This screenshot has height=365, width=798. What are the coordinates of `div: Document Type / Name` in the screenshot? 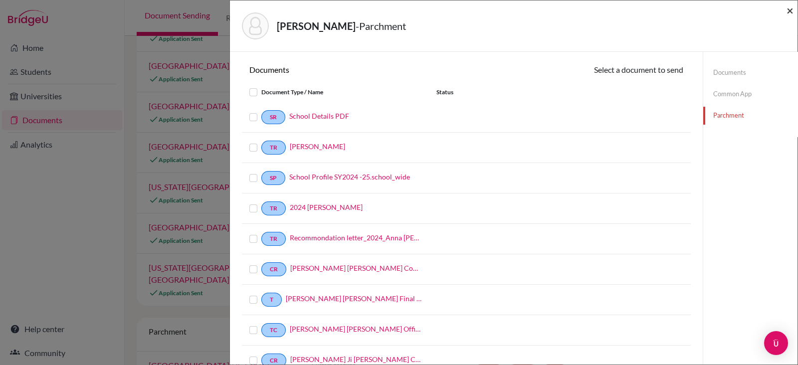 It's located at (335, 92).